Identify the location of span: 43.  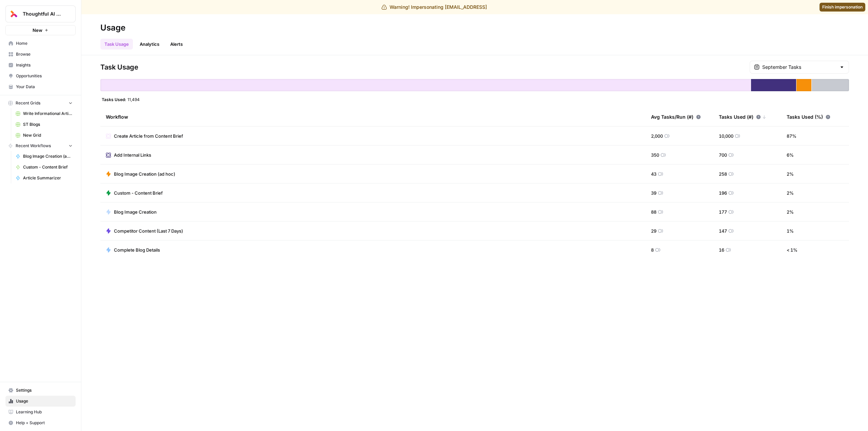
(654, 174).